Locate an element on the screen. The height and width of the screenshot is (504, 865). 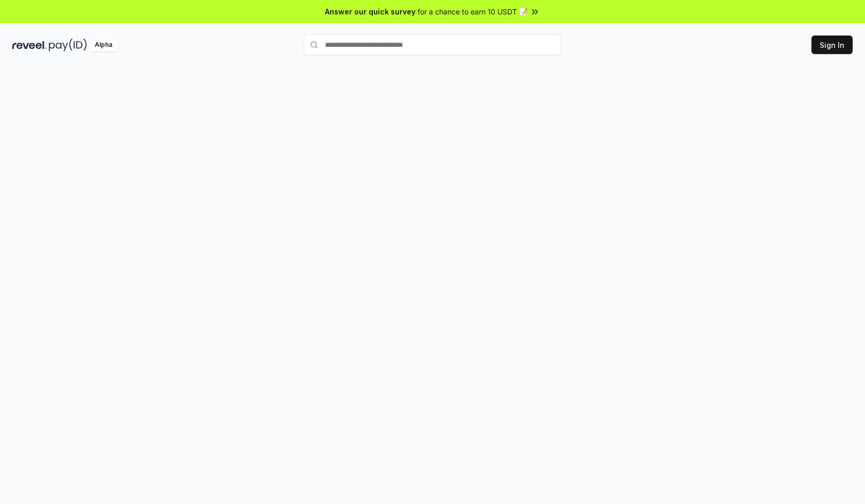
img: reveel_dark is located at coordinates (30, 45).